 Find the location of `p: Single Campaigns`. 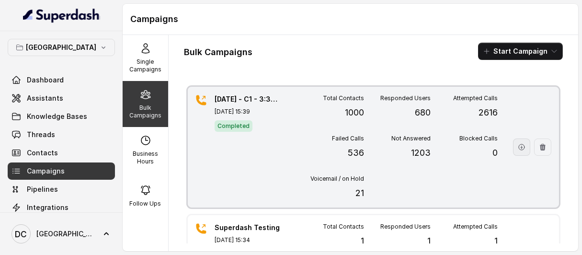

p: Single Campaigns is located at coordinates (145, 66).